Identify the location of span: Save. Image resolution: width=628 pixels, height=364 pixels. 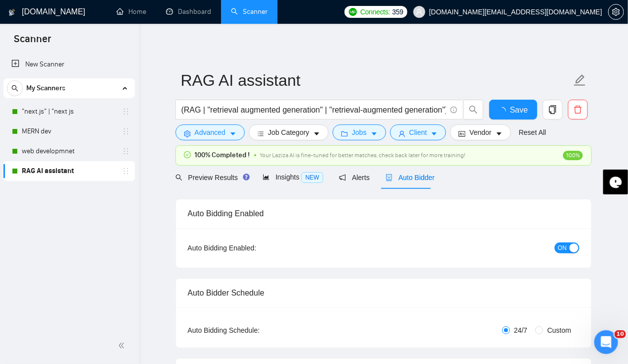
(519, 109).